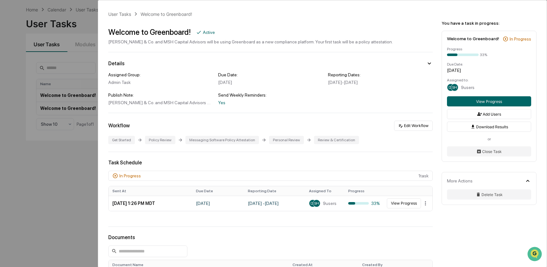 This screenshot has height=267, width=547. Describe the element at coordinates (160, 75) in the screenshot. I see `div: Assigned Group:` at that location.